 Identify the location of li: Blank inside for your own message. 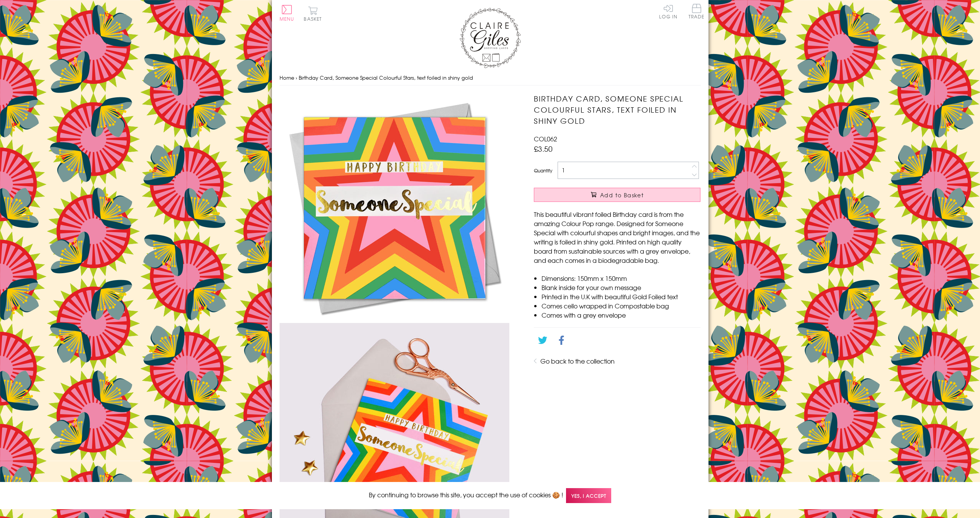
(621, 287).